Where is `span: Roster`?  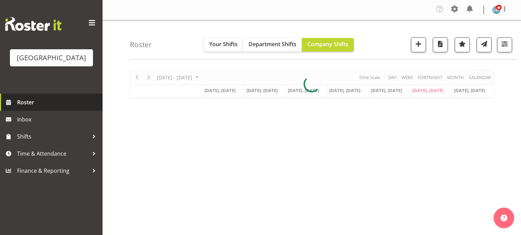
span: Roster is located at coordinates (58, 102).